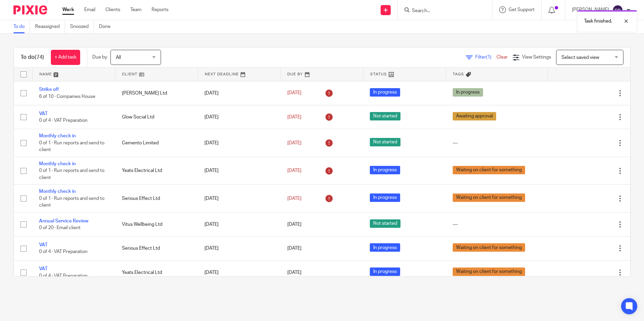  What do you see at coordinates (21, 27) in the screenshot?
I see `a: To do` at bounding box center [21, 27].